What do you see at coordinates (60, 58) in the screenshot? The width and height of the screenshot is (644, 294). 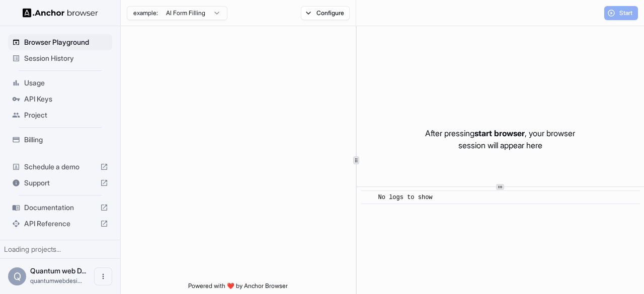 I see `div: Session History` at bounding box center [60, 58].